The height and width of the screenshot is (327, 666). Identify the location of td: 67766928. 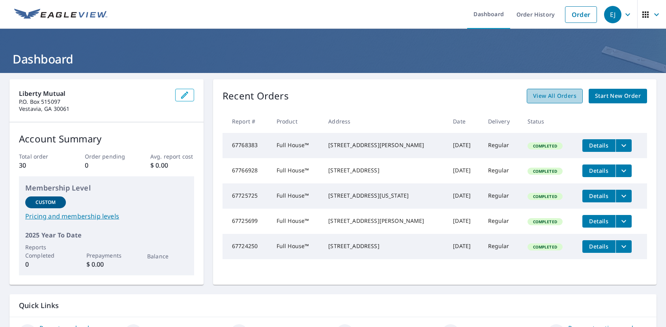
(246, 171).